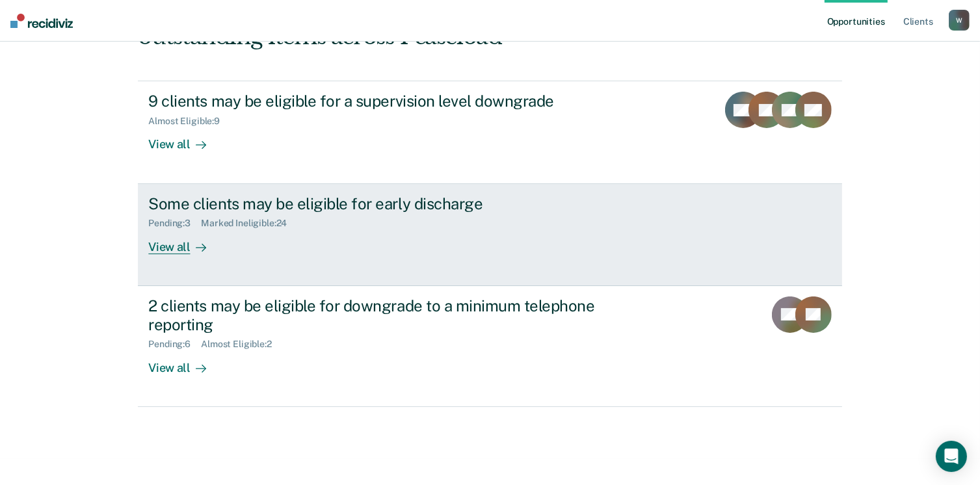 The image size is (980, 485). I want to click on a: Some clients may be eligible for early dischargePending:3Marked Ineligible:24View all, so click(490, 234).